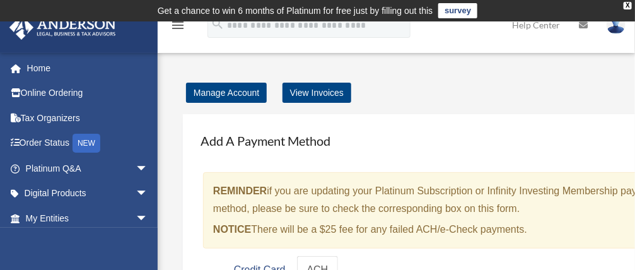 This screenshot has height=270, width=635. What do you see at coordinates (88, 68) in the screenshot?
I see `a: Home` at bounding box center [88, 68].